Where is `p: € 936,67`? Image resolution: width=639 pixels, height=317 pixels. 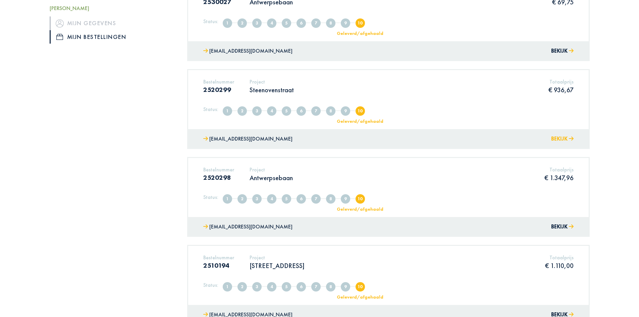 p: € 936,67 is located at coordinates (561, 90).